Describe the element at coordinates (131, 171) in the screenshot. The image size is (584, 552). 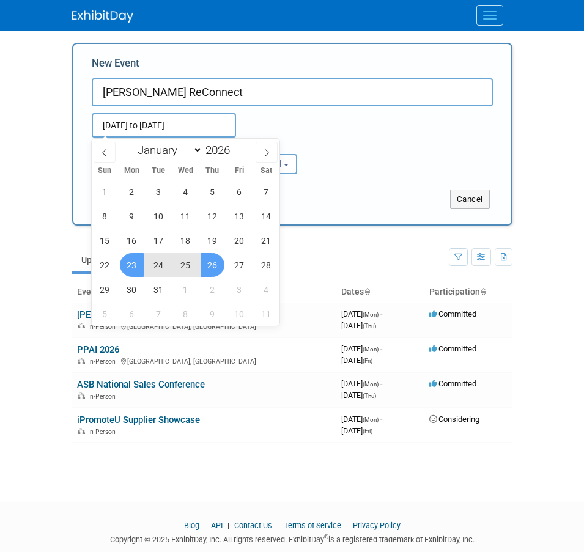
I see `span: Mon` at that location.